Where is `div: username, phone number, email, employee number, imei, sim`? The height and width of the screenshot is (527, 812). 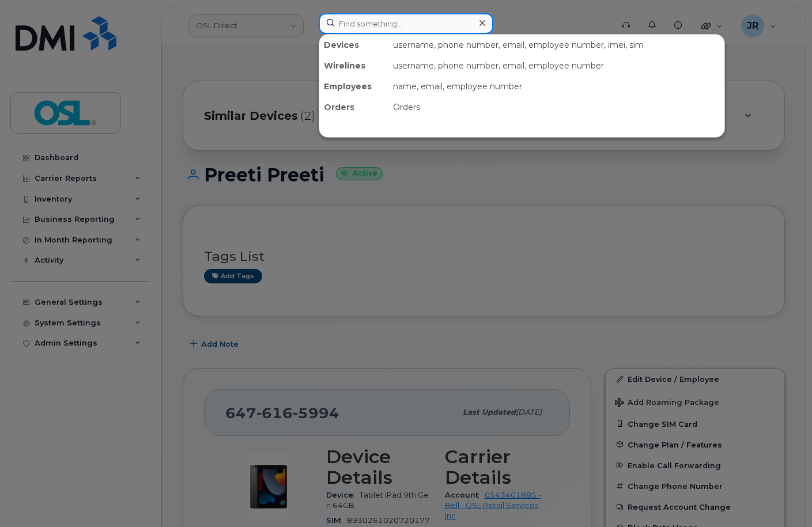
div: username, phone number, email, employee number, imei, sim is located at coordinates (556, 45).